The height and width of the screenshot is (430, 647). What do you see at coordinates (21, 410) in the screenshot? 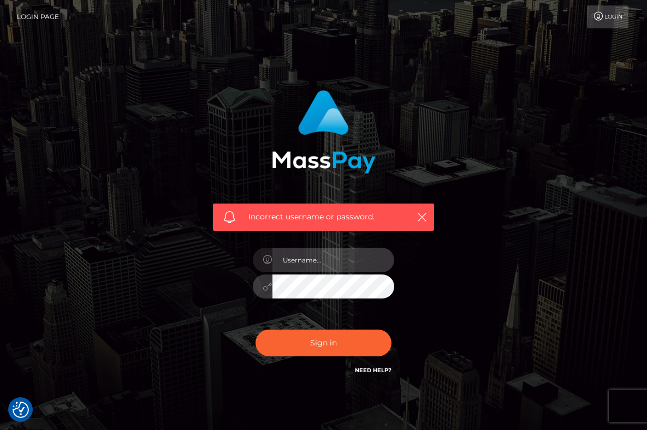
I see `button: Consent Preferences` at bounding box center [21, 410].